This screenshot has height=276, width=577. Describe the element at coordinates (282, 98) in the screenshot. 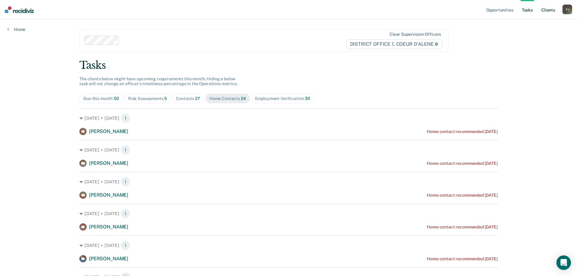

I see `div: Employment Verification` at that location.